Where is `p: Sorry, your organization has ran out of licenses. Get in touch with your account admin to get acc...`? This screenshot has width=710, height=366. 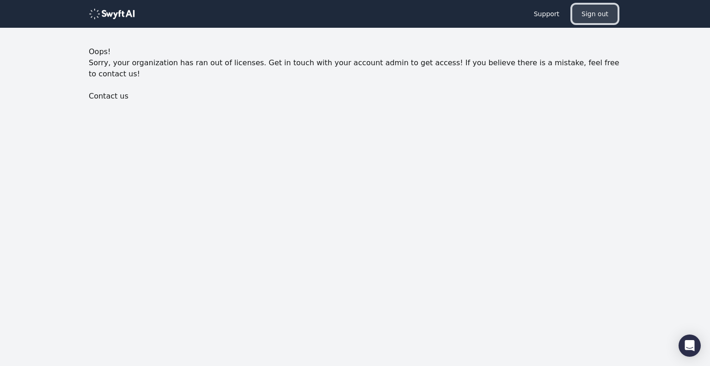 p: Sorry, your organization has ran out of licenses. Get in touch with your account admin to get acc... is located at coordinates (355, 68).